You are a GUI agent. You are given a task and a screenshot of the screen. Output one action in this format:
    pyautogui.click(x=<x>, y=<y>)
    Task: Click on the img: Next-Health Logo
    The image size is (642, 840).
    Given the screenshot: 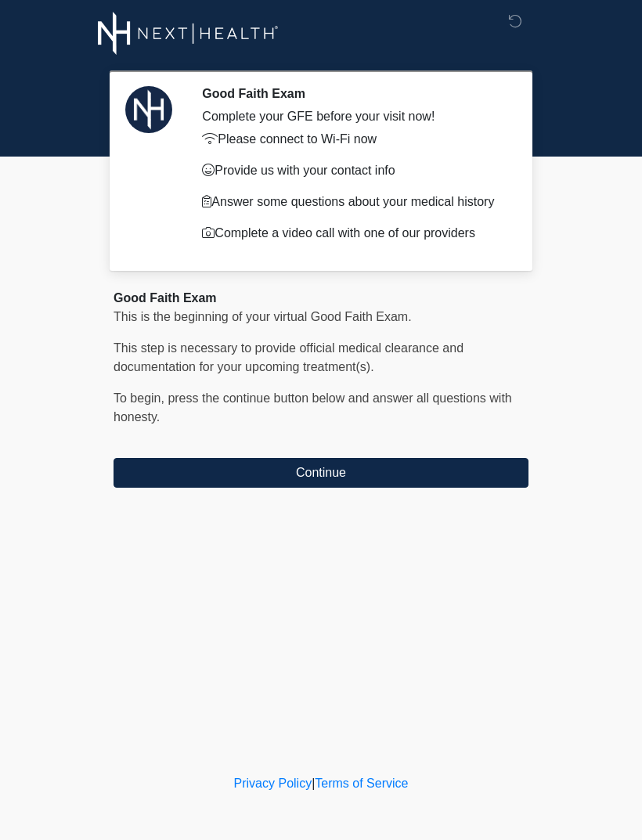 What is the action you would take?
    pyautogui.click(x=188, y=33)
    